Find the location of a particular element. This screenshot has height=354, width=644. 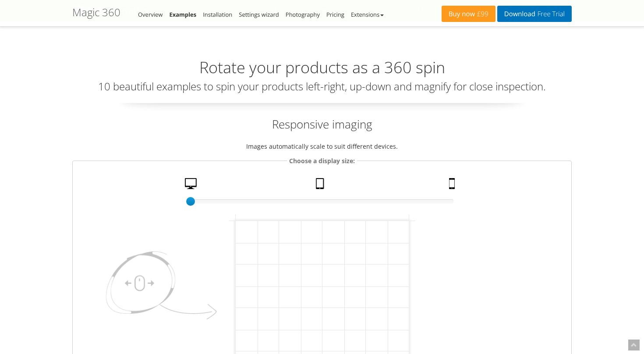

h2: Responsive imaging is located at coordinates (322, 124).